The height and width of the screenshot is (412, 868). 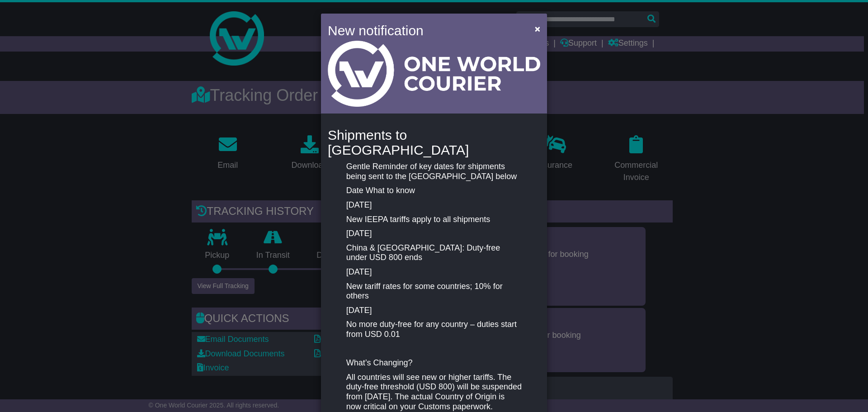 What do you see at coordinates (434, 291) in the screenshot?
I see `p: New tariff rates for some countries; 10% for others` at bounding box center [434, 291].